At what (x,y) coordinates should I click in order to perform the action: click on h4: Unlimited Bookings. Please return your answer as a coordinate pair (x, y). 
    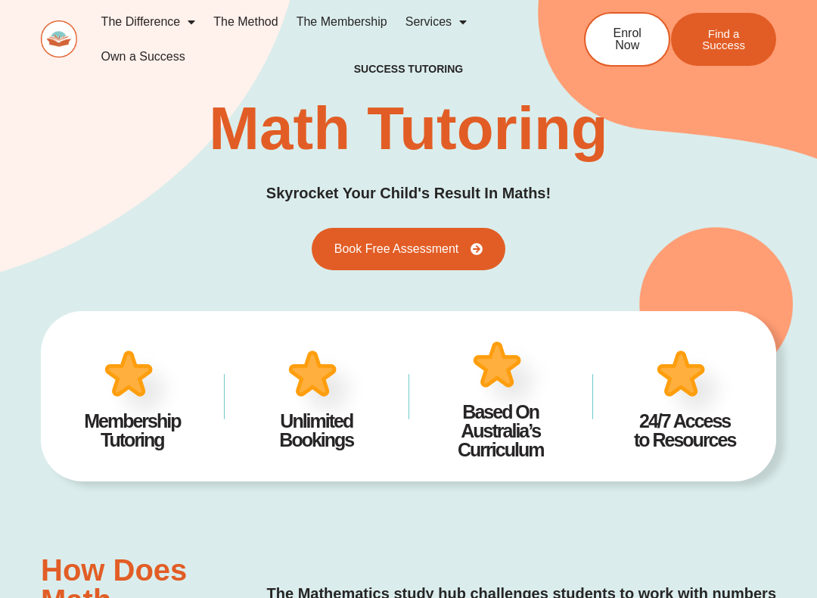
    Looking at the image, I should click on (316, 430).